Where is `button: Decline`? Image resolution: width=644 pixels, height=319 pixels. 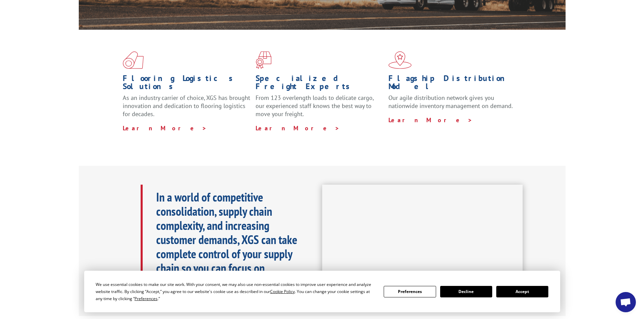
button: Decline is located at coordinates (466, 292).